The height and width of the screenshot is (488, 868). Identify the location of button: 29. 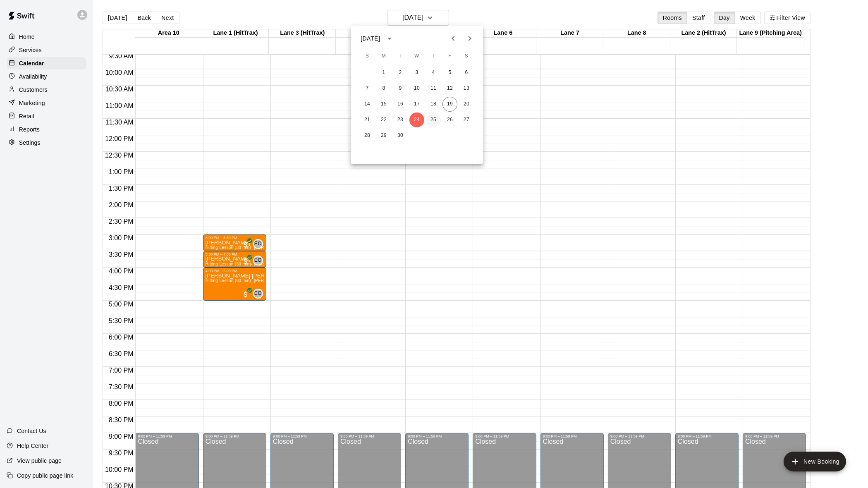
(384, 135).